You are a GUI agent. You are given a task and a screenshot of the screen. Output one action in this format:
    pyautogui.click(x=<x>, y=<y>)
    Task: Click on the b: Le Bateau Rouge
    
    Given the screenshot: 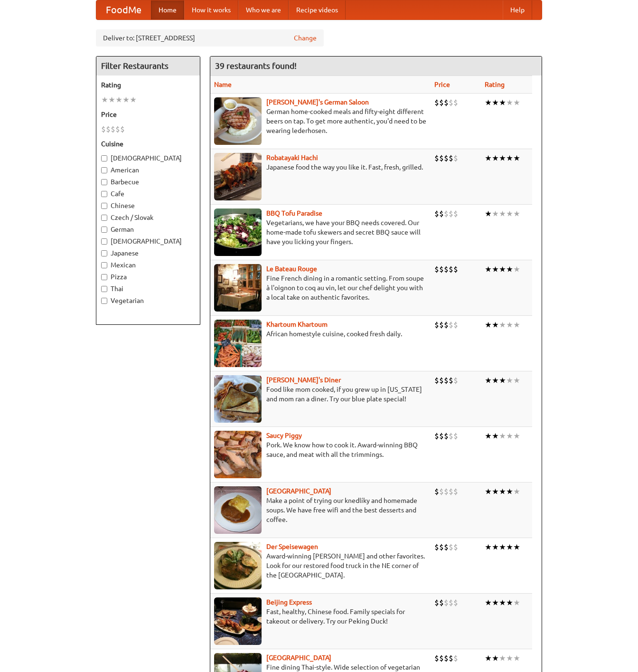 What is the action you would take?
    pyautogui.click(x=291, y=269)
    